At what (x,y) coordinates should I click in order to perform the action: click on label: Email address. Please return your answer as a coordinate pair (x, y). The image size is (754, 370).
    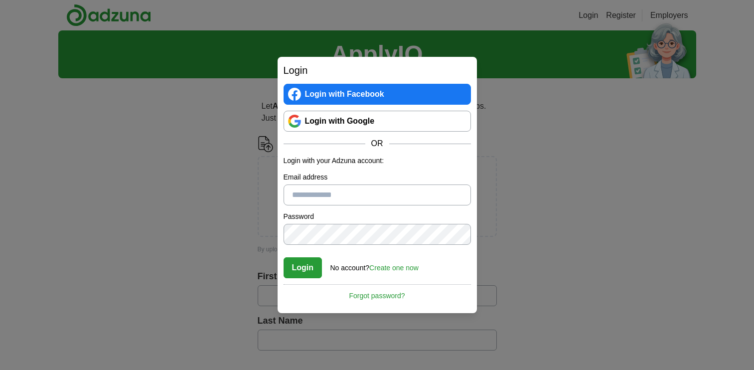
    Looking at the image, I should click on (377, 177).